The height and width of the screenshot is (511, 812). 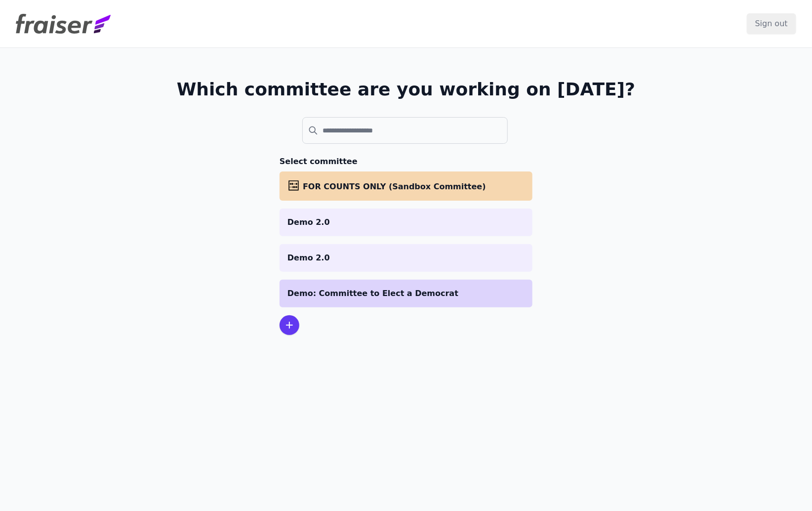 What do you see at coordinates (394, 186) in the screenshot?
I see `span: FOR COUNTS ONLY (Sandbox Committee)` at bounding box center [394, 186].